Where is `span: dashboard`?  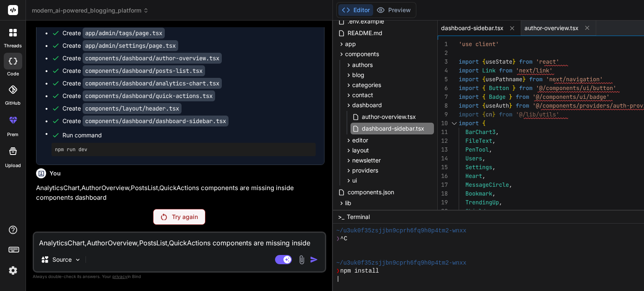 span: dashboard is located at coordinates (367, 105).